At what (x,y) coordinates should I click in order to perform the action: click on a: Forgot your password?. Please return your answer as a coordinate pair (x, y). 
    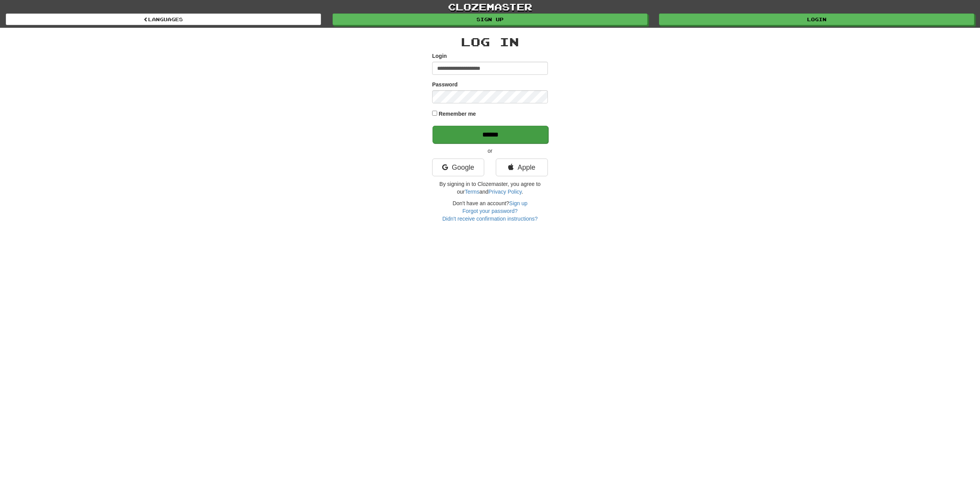
    Looking at the image, I should click on (490, 211).